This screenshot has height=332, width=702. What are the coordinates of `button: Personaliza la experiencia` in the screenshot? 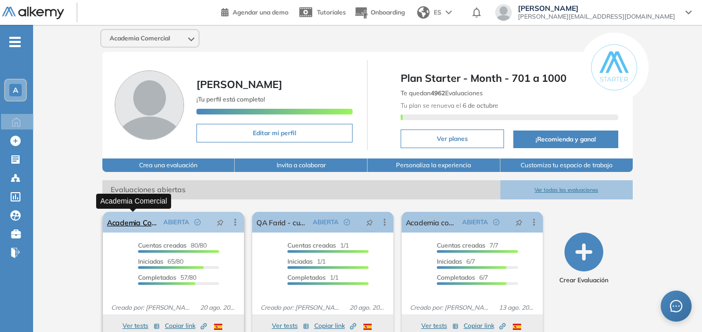 It's located at (434, 165).